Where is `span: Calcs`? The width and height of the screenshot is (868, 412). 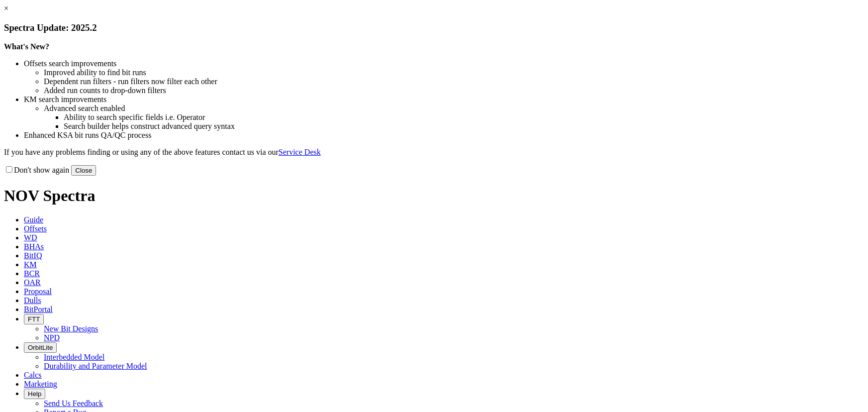 span: Calcs is located at coordinates (33, 374).